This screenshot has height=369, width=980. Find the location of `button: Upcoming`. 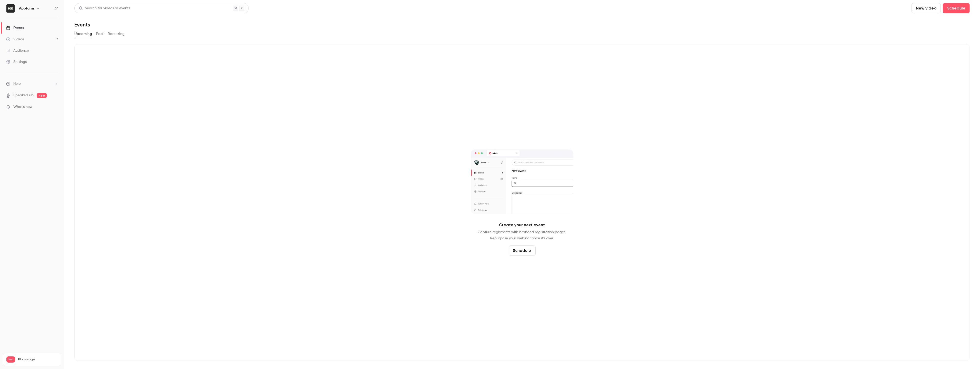

button: Upcoming is located at coordinates (83, 34).